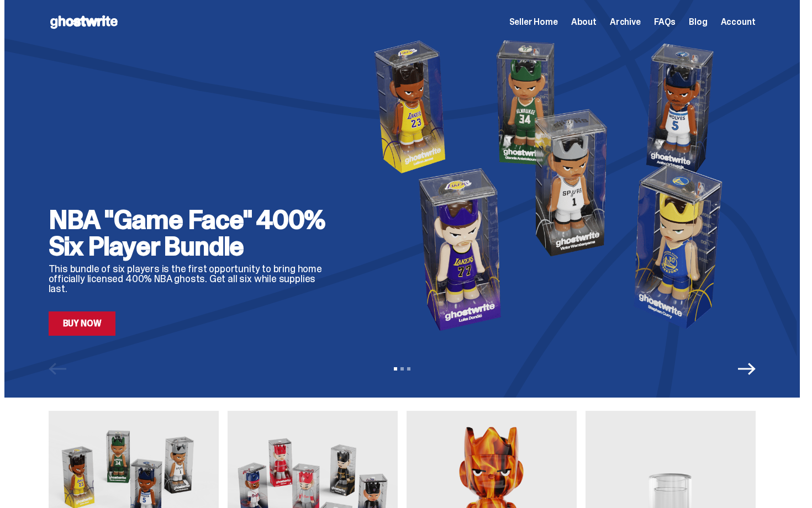 The image size is (812, 508). What do you see at coordinates (584, 22) in the screenshot?
I see `a: About` at bounding box center [584, 22].